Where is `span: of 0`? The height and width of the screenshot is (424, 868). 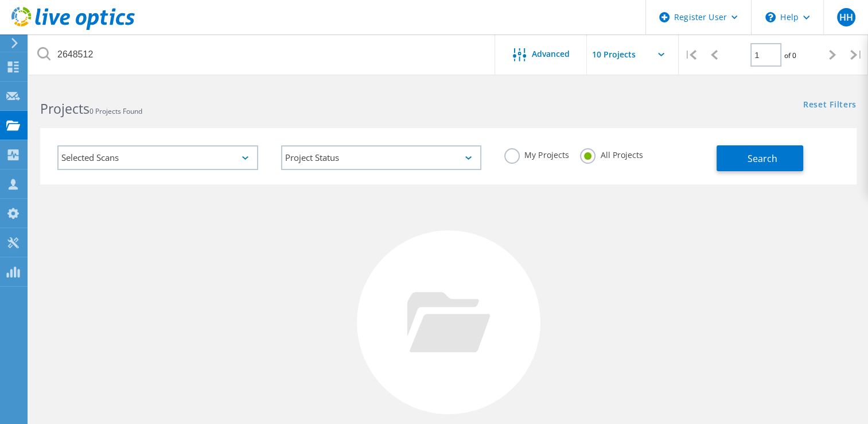
span: of 0 is located at coordinates (790, 55).